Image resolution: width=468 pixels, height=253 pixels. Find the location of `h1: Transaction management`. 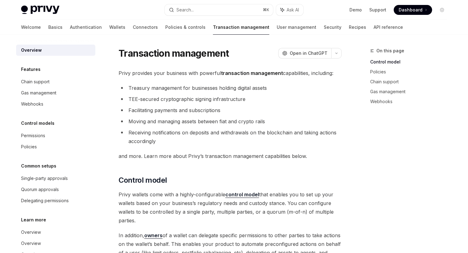

h1: Transaction management is located at coordinates (174, 53).